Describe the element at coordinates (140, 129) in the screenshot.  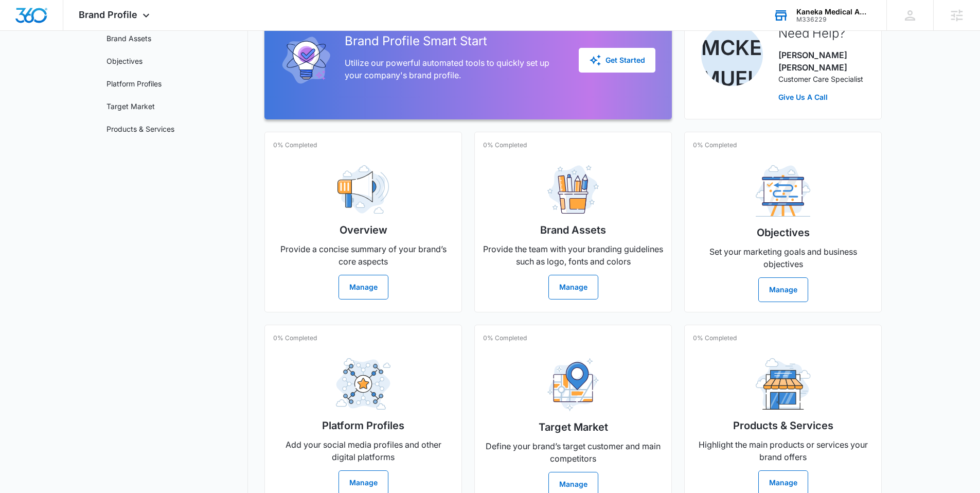
I see `a: Products & Services` at that location.